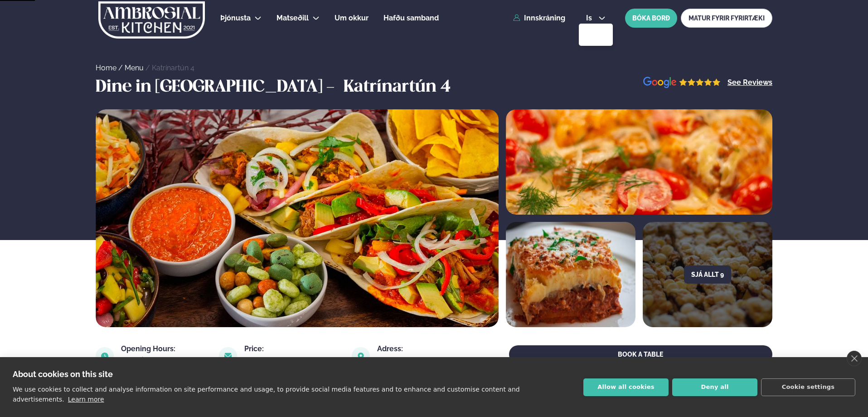 Image resolution: width=868 pixels, height=417 pixels. I want to click on strong: About cookies on this site, so click(62, 373).